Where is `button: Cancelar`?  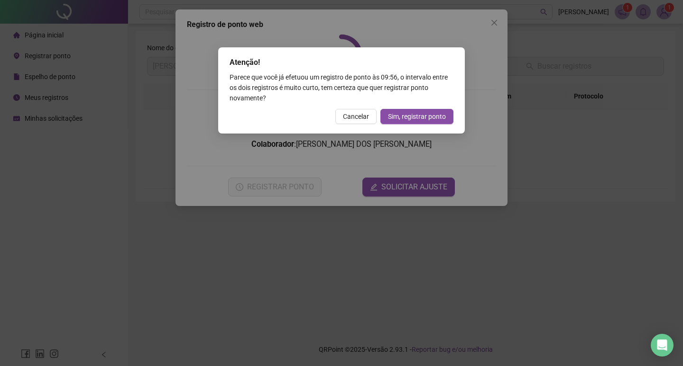
button: Cancelar is located at coordinates (356, 117).